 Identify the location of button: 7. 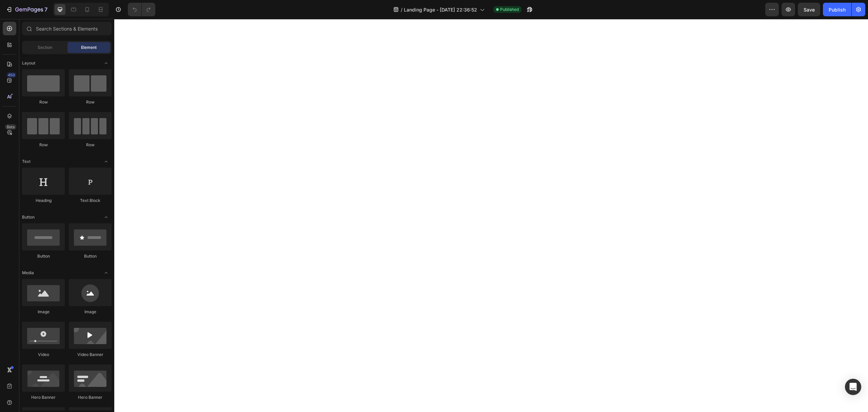
(27, 9).